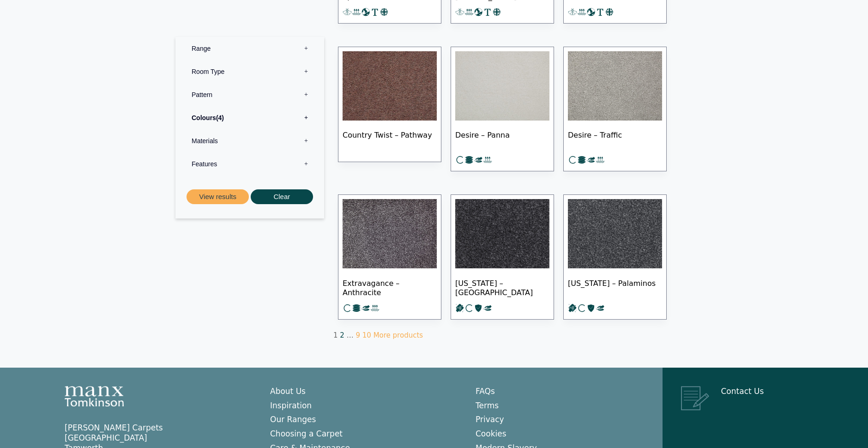 This screenshot has width=868, height=448. What do you see at coordinates (220, 118) in the screenshot?
I see `span: 4` at bounding box center [220, 118].